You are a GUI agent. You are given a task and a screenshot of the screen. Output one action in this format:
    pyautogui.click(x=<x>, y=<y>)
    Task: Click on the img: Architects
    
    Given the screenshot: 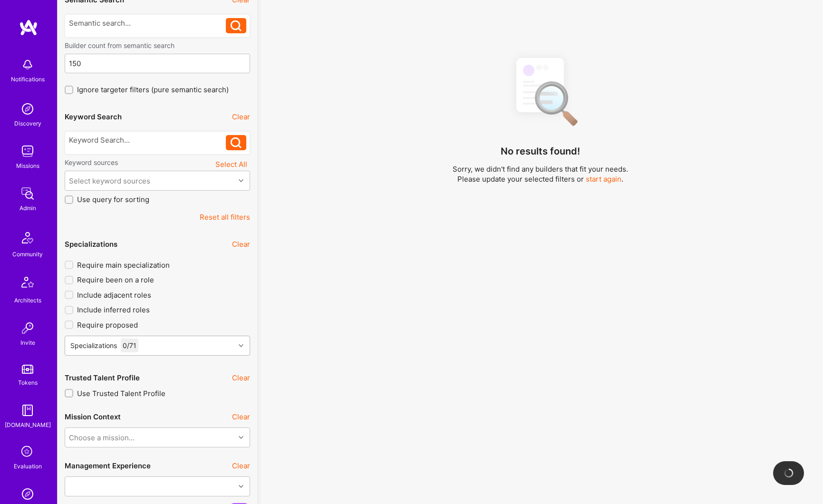 What is the action you would take?
    pyautogui.click(x=27, y=284)
    